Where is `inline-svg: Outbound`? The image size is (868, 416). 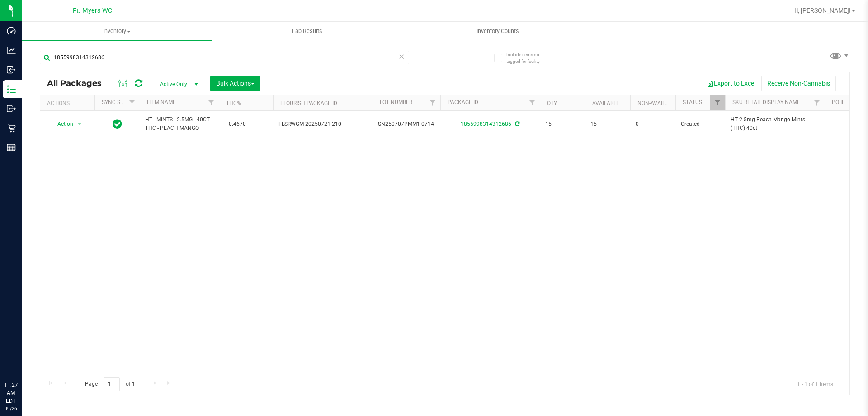 inline-svg: Outbound is located at coordinates (12, 108).